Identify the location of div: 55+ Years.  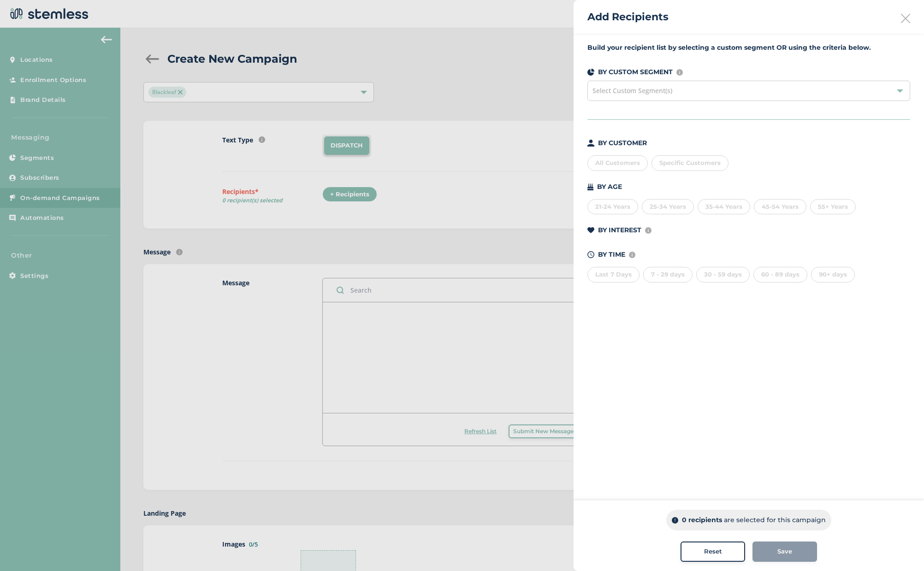
(832, 207).